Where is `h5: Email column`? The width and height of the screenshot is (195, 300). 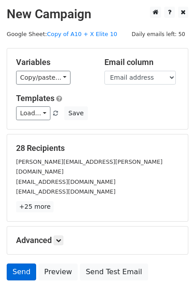 h5: Email column is located at coordinates (142, 62).